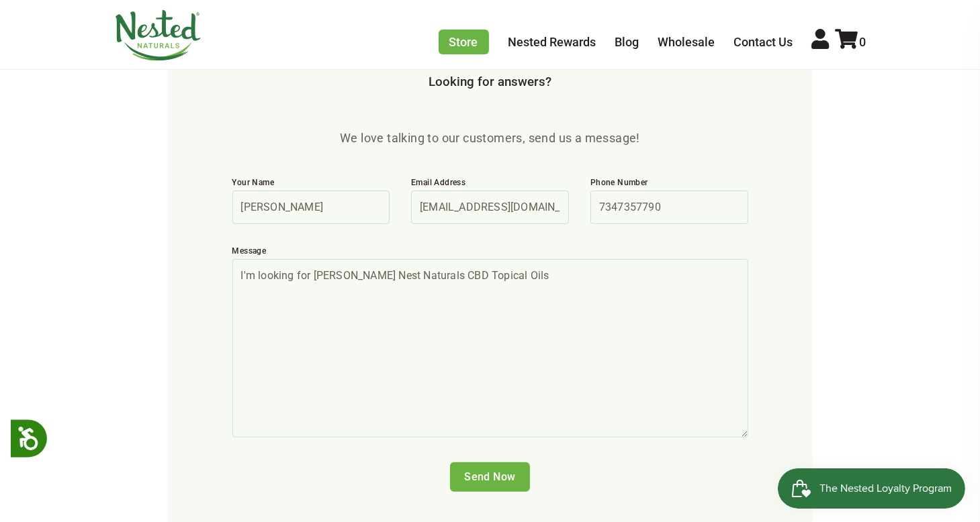 This screenshot has height=522, width=980. What do you see at coordinates (763, 41) in the screenshot?
I see `a: Contact Us` at bounding box center [763, 41].